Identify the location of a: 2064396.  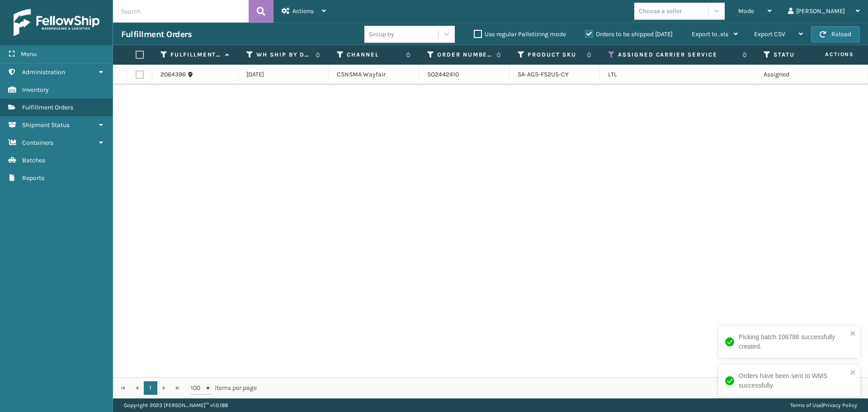
(173, 75).